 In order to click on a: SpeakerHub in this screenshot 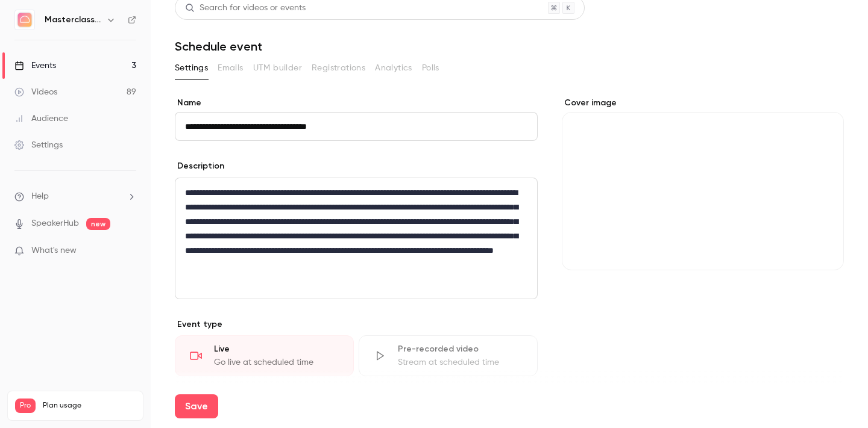, I will do `click(55, 224)`.